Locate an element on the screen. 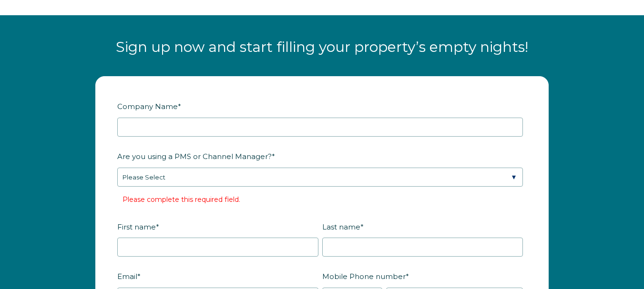  span: Email is located at coordinates (127, 276).